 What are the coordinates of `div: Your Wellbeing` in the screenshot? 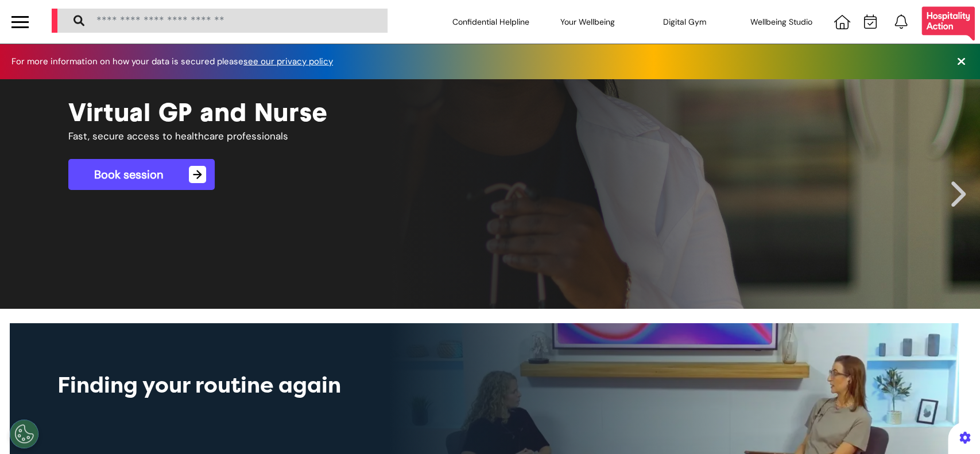 It's located at (588, 22).